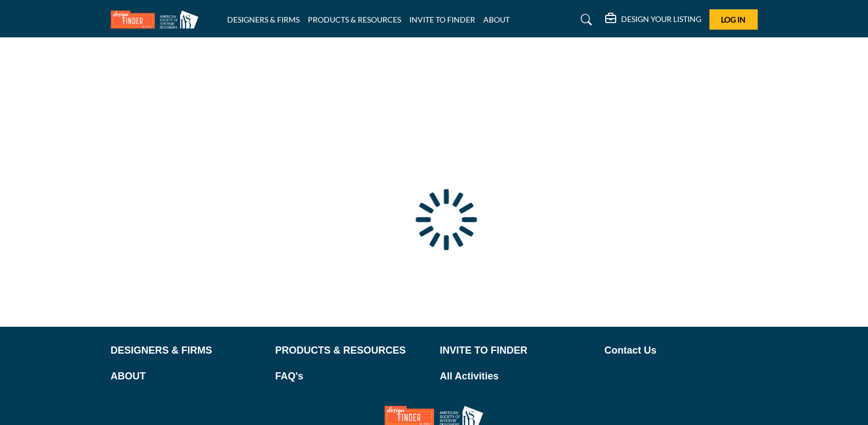 The image size is (868, 425). Describe the element at coordinates (681, 351) in the screenshot. I see `p: Contact Us` at that location.